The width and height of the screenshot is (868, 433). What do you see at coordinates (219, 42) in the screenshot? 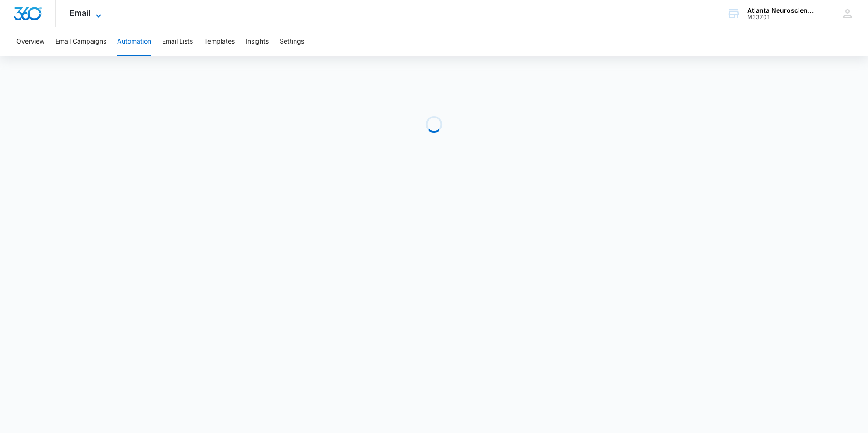
I see `button: Templates` at bounding box center [219, 42].